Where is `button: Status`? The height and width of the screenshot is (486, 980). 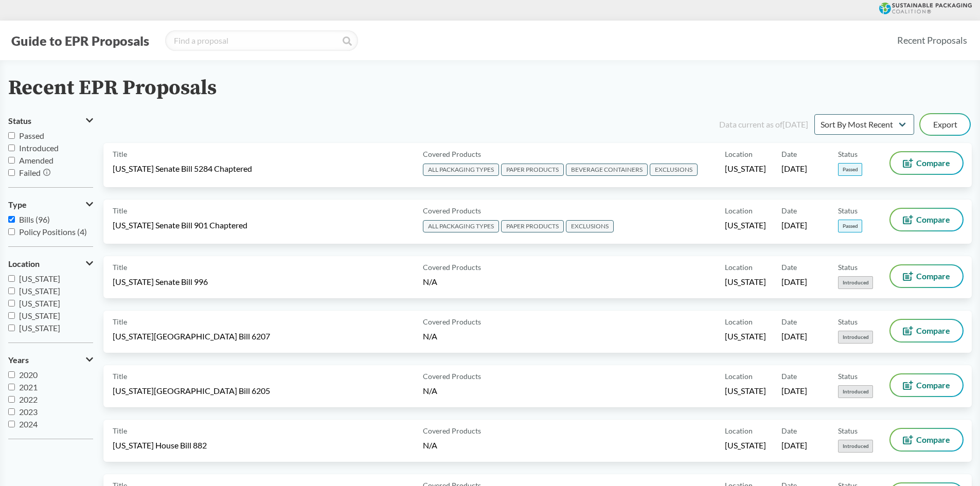 button: Status is located at coordinates (50, 121).